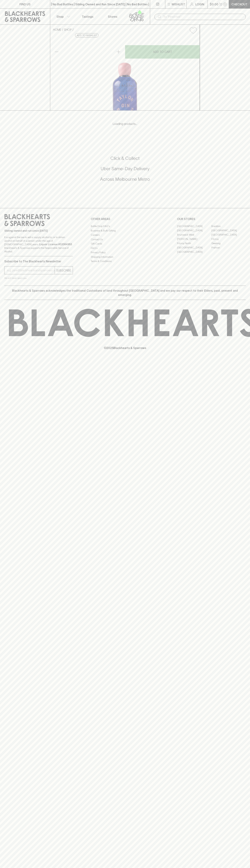 Image resolution: width=250 pixels, height=868 pixels. What do you see at coordinates (125, 73) in the screenshot?
I see `img: 18806.png` at bounding box center [125, 73].